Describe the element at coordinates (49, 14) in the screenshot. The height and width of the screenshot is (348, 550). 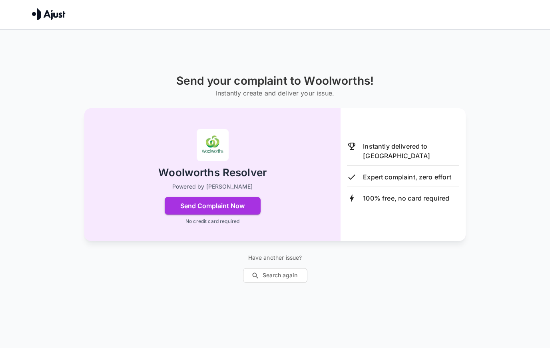
I see `img: Ajust` at that location.